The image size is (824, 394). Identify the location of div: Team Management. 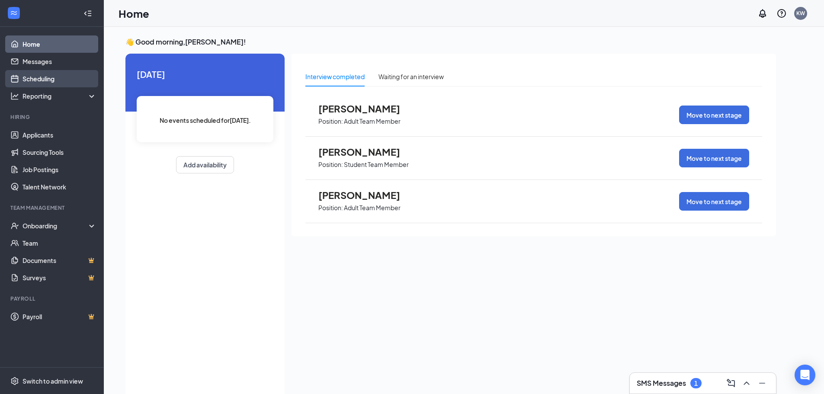
(52, 208).